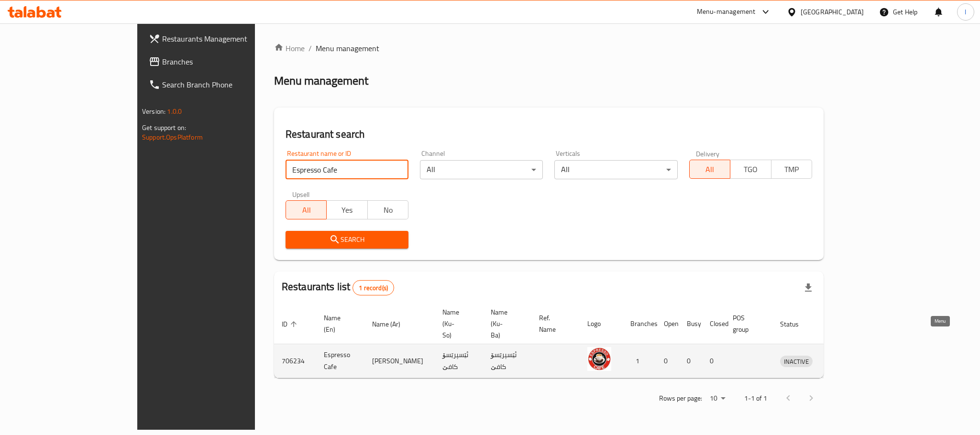 Image resolution: width=980 pixels, height=435 pixels. What do you see at coordinates (796, 361) in the screenshot?
I see `span: INACTIVE` at bounding box center [796, 361].